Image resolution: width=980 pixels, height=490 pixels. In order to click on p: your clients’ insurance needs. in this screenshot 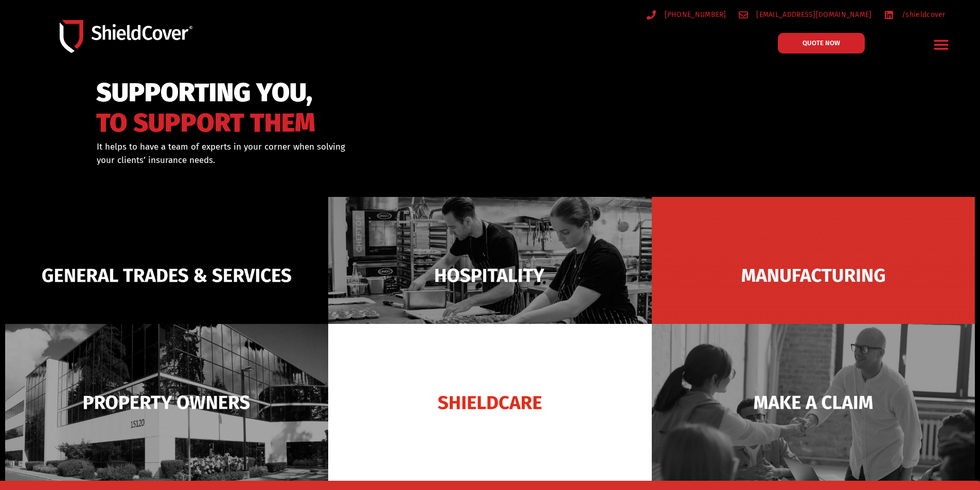, I will do `click(319, 160)`.